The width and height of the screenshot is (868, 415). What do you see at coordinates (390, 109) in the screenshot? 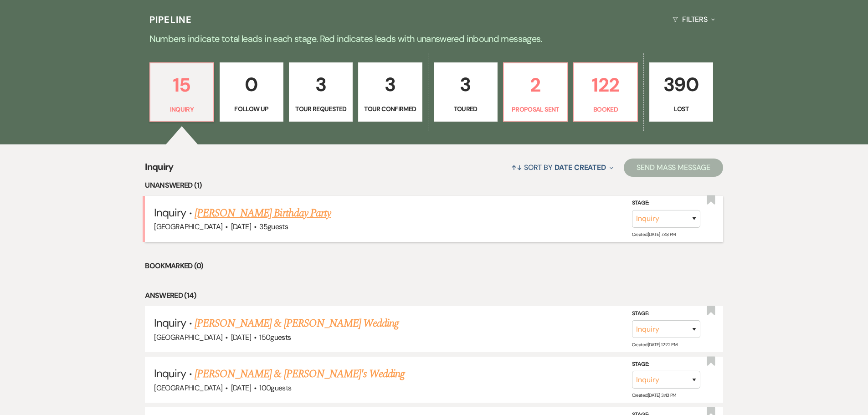
I see `p: Tour Confirmed` at bounding box center [390, 109].